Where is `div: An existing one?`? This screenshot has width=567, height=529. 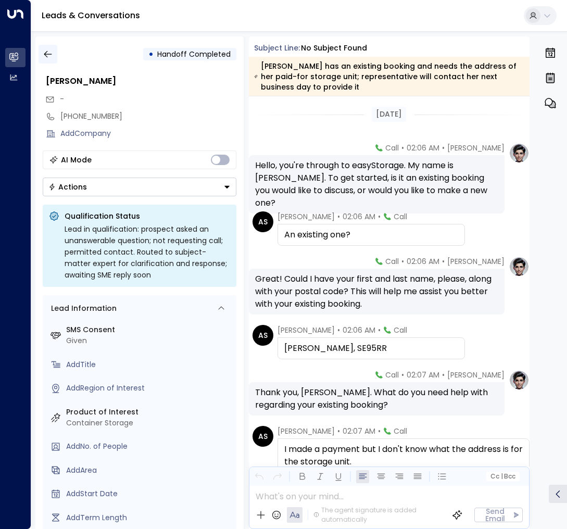 div: An existing one? is located at coordinates (371, 235).